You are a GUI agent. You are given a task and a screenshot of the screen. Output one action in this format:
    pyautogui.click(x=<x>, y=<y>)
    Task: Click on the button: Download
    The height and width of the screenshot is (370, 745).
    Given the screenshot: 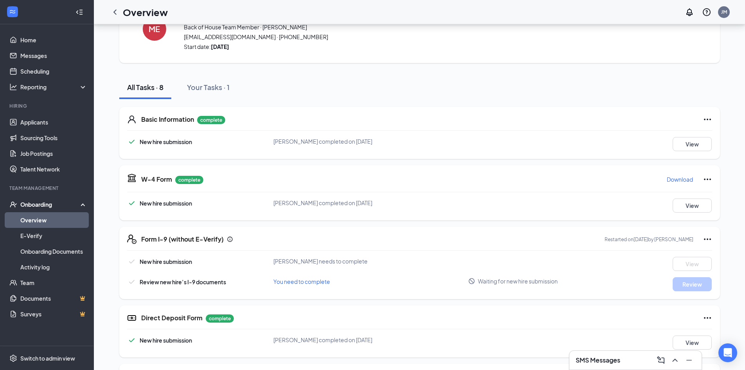 What is the action you would take?
    pyautogui.click(x=680, y=179)
    